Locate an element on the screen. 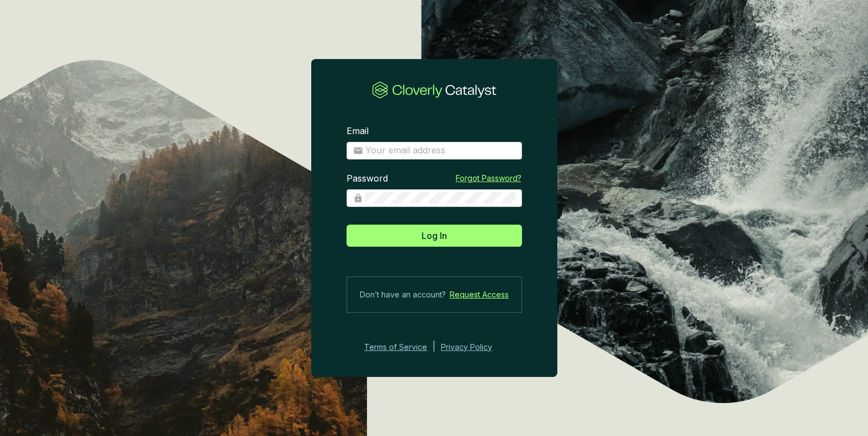  button: Log In is located at coordinates (434, 236).